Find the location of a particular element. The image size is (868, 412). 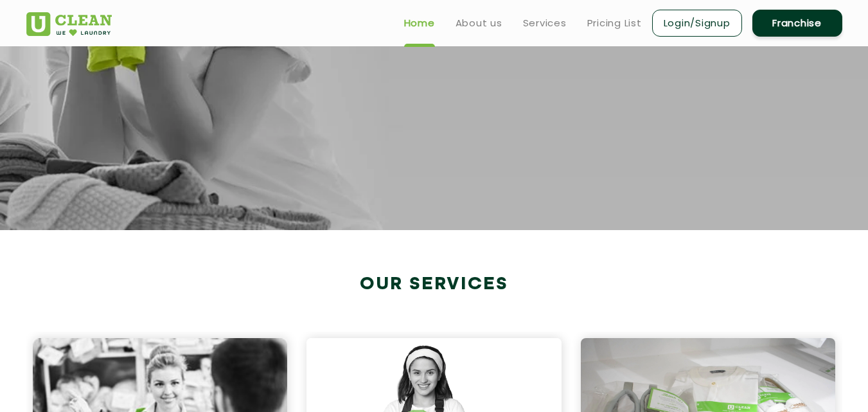

img: UClean Laundry and Dry Cleaning is located at coordinates (69, 24).